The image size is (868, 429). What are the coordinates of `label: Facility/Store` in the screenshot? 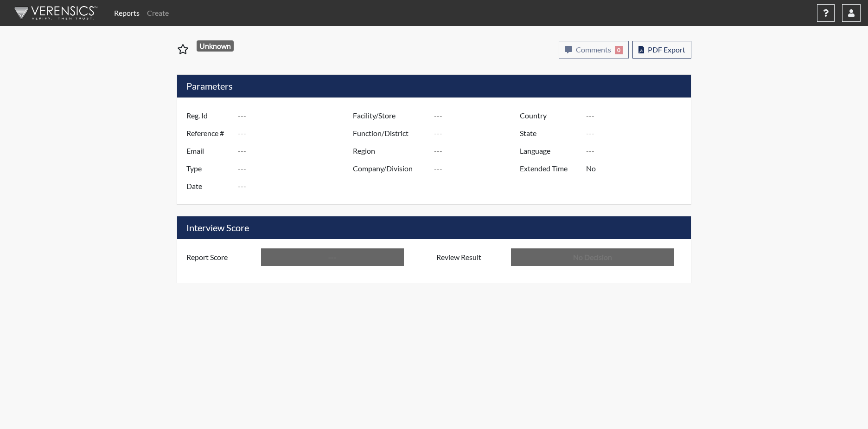 It's located at (390, 116).